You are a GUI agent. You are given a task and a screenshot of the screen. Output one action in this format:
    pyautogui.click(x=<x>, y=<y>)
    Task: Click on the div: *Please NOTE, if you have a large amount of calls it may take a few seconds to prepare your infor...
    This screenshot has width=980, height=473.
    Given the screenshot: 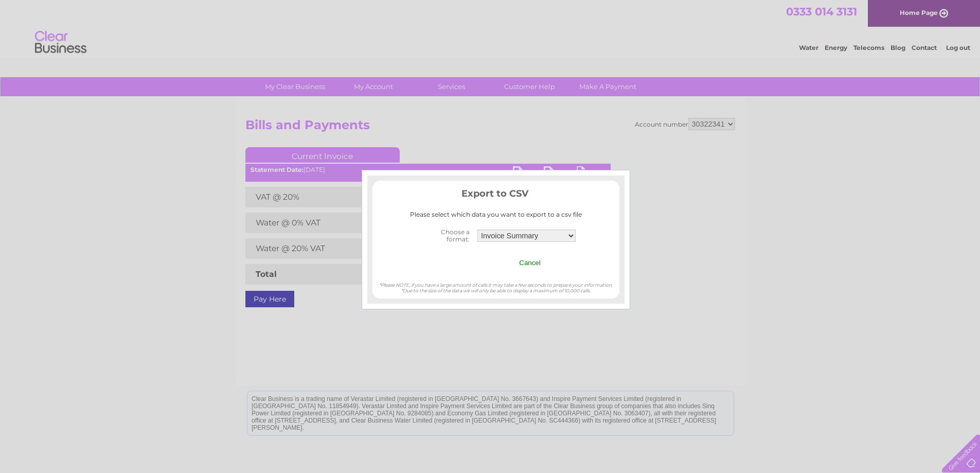 What is the action you would take?
    pyautogui.click(x=496, y=283)
    